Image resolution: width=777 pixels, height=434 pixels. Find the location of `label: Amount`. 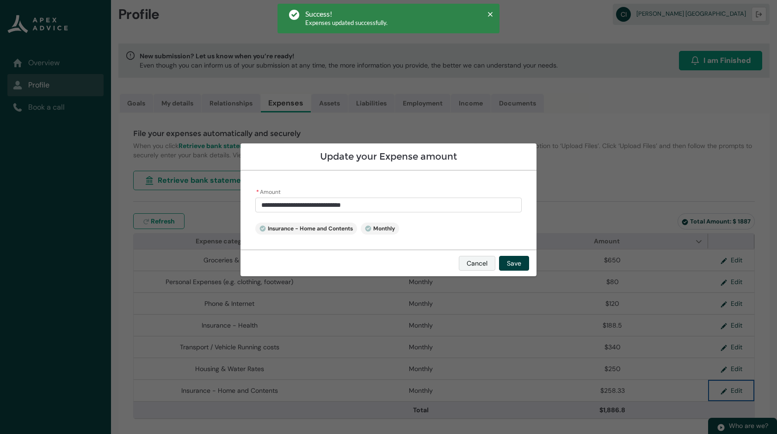

label: Amount is located at coordinates (270, 191).